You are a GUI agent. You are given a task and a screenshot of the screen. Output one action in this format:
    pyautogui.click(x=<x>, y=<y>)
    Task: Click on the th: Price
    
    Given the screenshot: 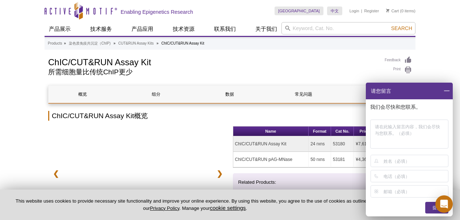 What is the action you would take?
    pyautogui.click(x=364, y=131)
    